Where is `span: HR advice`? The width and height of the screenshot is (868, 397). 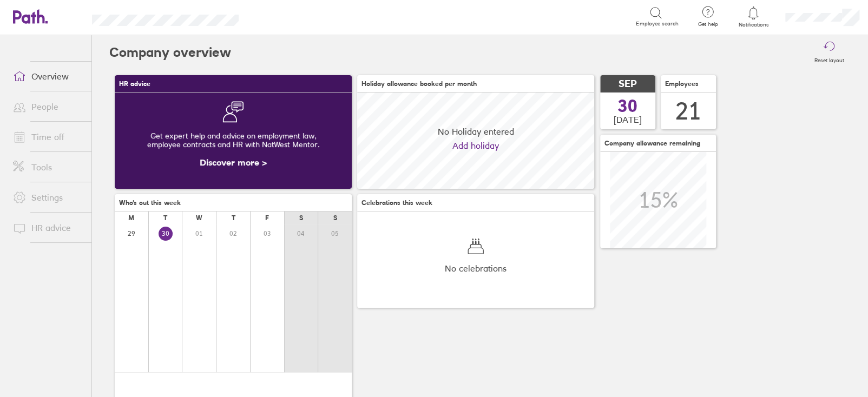
span: HR advice is located at coordinates (135, 84).